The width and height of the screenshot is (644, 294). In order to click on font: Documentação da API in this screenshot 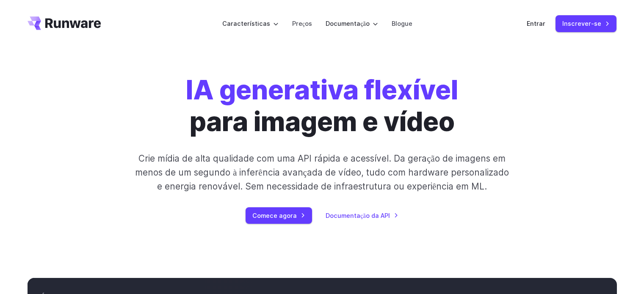, I will do `click(358, 215)`.